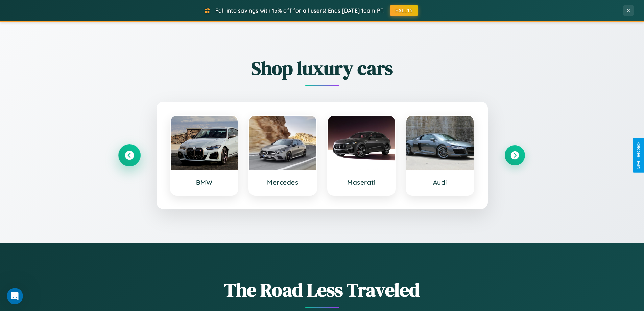 The height and width of the screenshot is (311, 644). Describe the element at coordinates (638, 156) in the screenshot. I see `div: Give Feedback` at that location.